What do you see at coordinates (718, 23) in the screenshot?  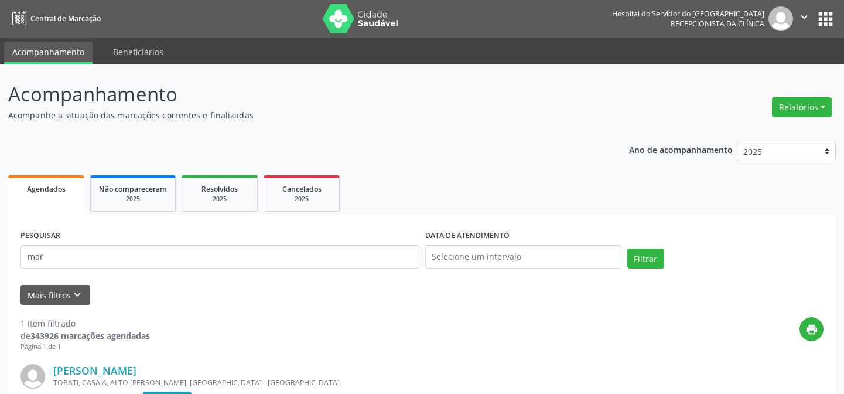 I see `span: Recepcionista da clínica` at bounding box center [718, 23].